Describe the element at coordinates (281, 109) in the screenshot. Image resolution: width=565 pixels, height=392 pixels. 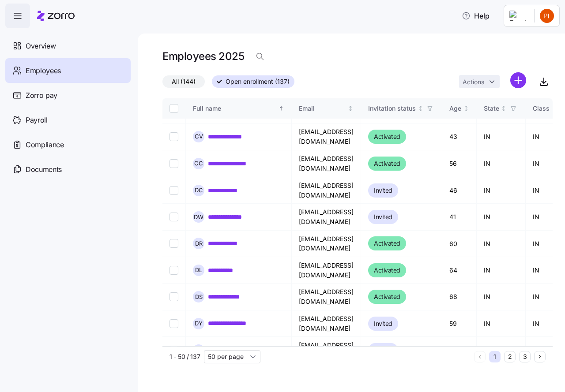
I see `div: Sorted ascending` at that location.